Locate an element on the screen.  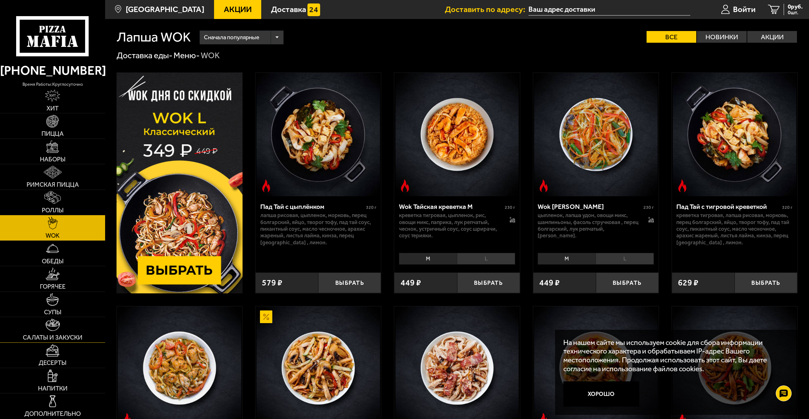
button: Хорошо is located at coordinates (602, 394).